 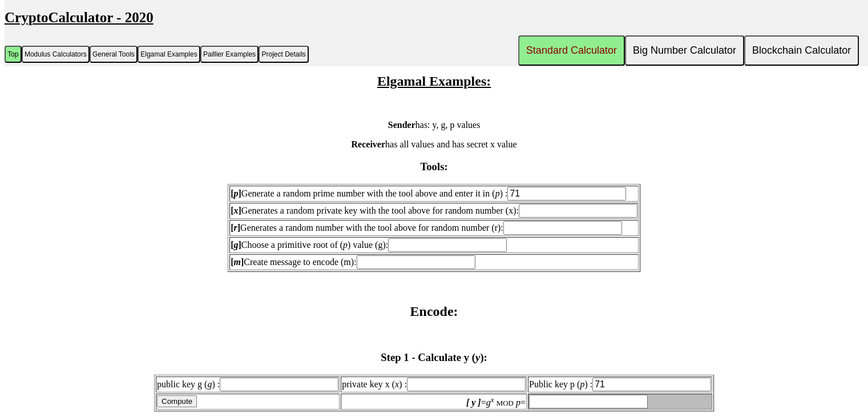 I want to click on button: Modulus Calculators, so click(x=56, y=54).